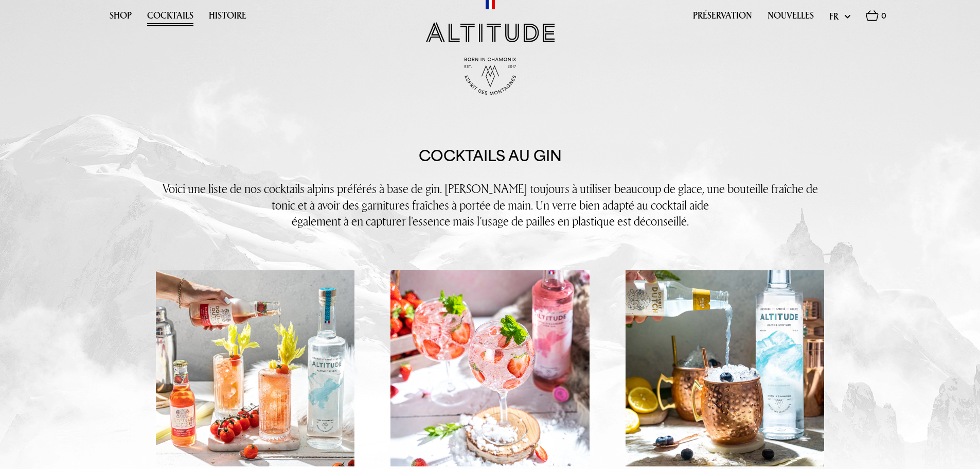  What do you see at coordinates (873, 15) in the screenshot?
I see `img: Basket` at bounding box center [873, 15].